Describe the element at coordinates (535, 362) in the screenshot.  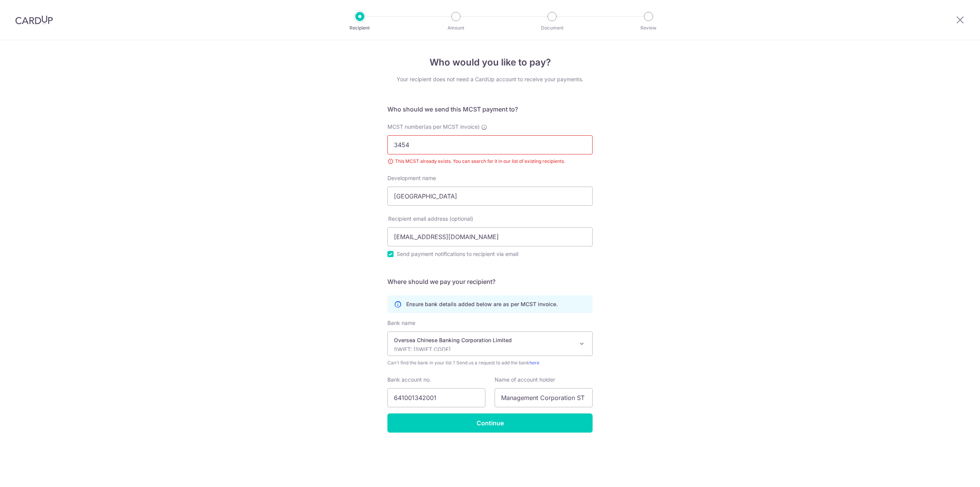
I see `a: here` at that location.